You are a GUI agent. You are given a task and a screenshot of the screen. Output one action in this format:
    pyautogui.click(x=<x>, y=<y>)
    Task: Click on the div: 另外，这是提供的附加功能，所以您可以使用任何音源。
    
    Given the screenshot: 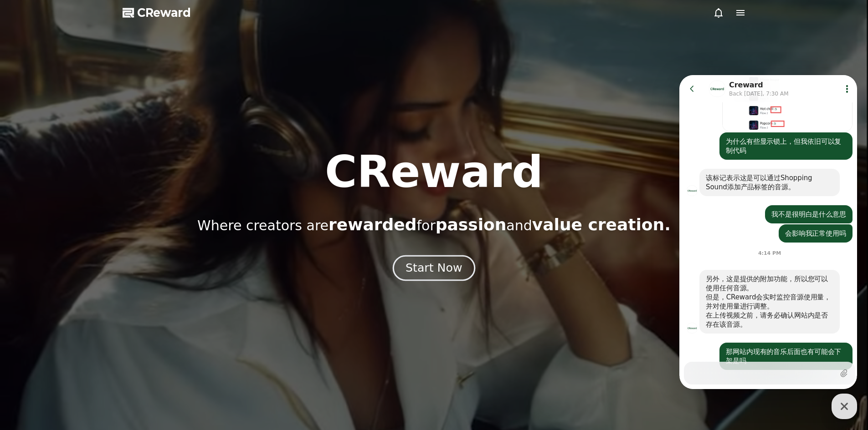 What is the action you would take?
    pyautogui.click(x=90, y=208)
    